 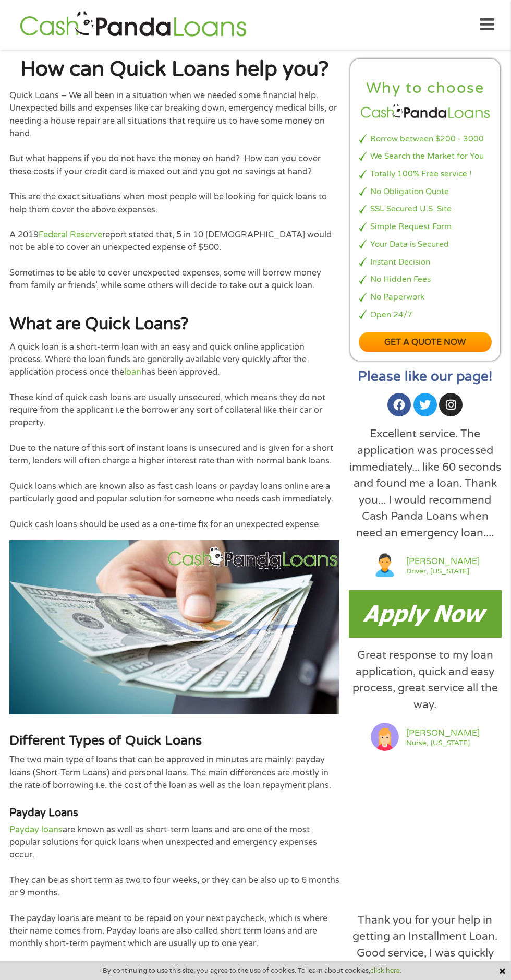 What do you see at coordinates (425, 88) in the screenshot?
I see `h2: Why to choose` at bounding box center [425, 88].